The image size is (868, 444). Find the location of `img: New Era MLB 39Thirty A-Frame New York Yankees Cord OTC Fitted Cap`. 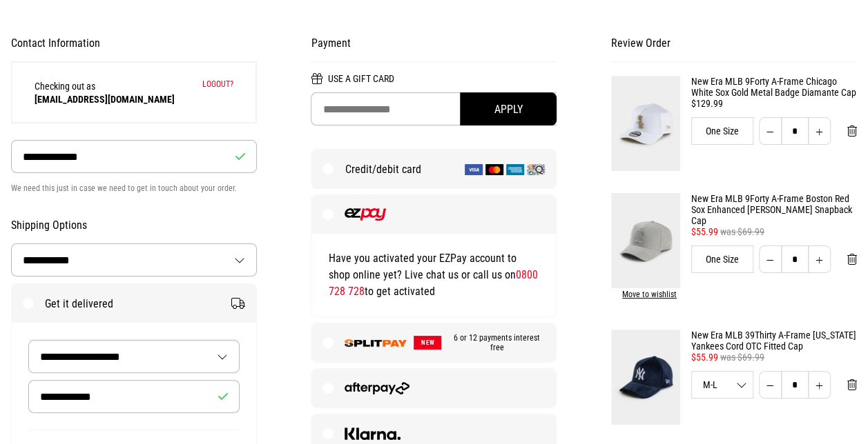

img: New Era MLB 39Thirty A-Frame New York Yankees Cord OTC Fitted Cap is located at coordinates (646, 378).